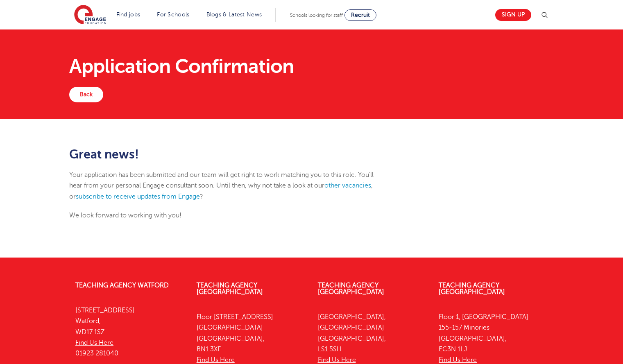 This screenshot has width=623, height=364. Describe the element at coordinates (128, 14) in the screenshot. I see `a: Find jobs` at that location.